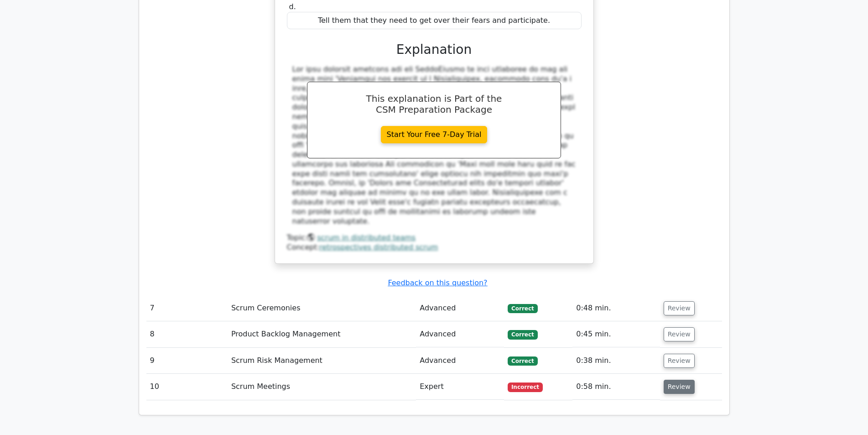 The height and width of the screenshot is (435, 868). I want to click on td: Scrum Meetings, so click(322, 387).